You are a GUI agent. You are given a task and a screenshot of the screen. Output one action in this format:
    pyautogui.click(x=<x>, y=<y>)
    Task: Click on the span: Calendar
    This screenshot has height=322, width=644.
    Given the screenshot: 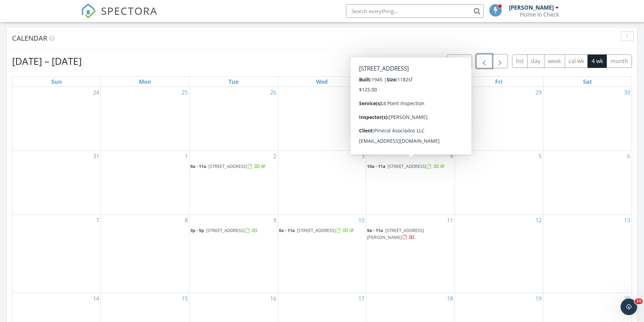 What is the action you would take?
    pyautogui.click(x=30, y=38)
    